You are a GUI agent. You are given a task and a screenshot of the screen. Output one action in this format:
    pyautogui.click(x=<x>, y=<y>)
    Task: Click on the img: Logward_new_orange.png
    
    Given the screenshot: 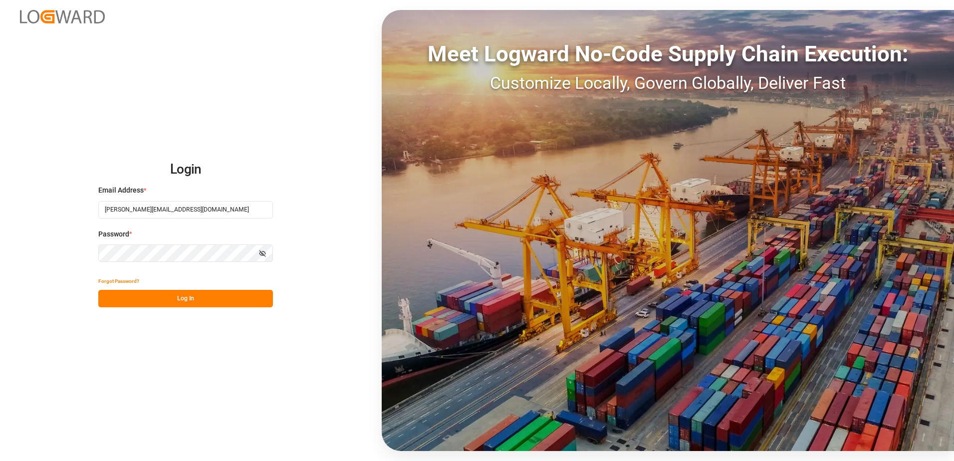 What is the action you would take?
    pyautogui.click(x=62, y=16)
    